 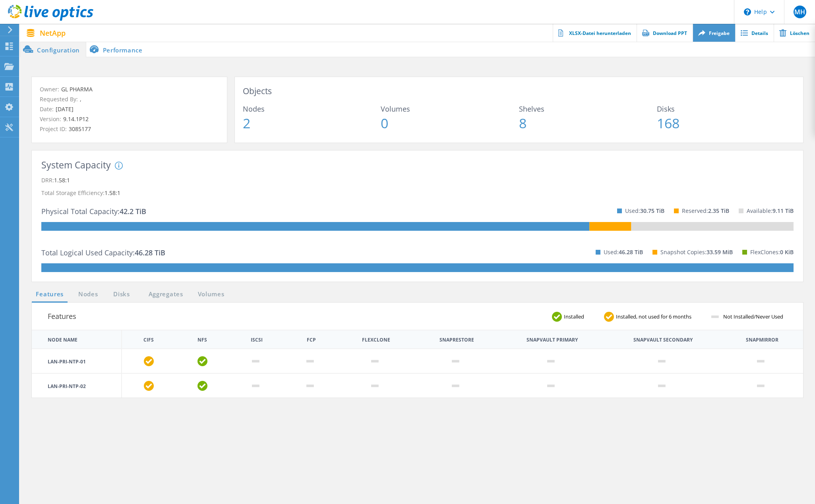 What do you see at coordinates (94, 211) in the screenshot?
I see `p: Physical Total Capacity:` at bounding box center [94, 211].